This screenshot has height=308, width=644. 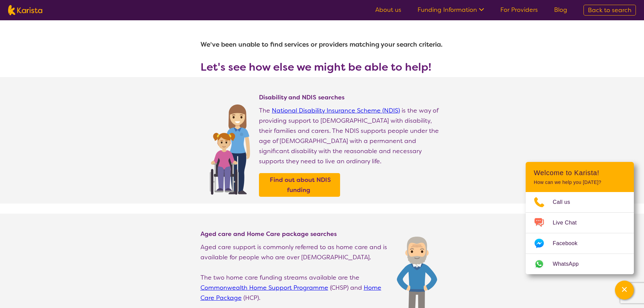 I want to click on span: Call us, so click(x=566, y=202).